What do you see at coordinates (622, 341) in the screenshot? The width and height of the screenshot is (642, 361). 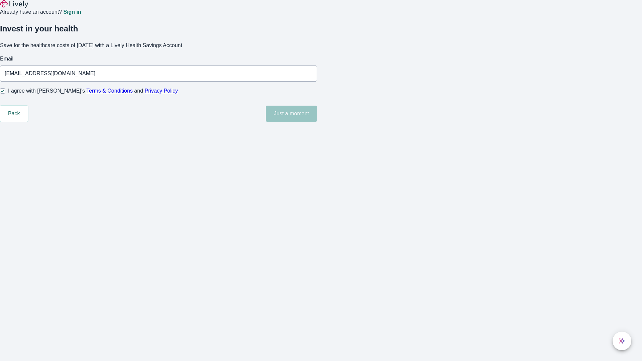 I see `button: chat` at bounding box center [622, 341].